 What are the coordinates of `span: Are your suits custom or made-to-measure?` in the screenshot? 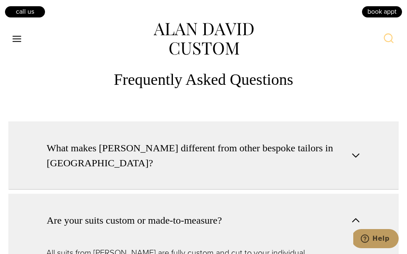 It's located at (134, 221).